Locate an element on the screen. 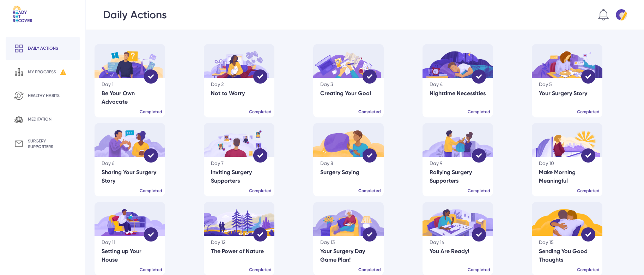  a: Healthy habits icn healthy habits is located at coordinates (43, 95).